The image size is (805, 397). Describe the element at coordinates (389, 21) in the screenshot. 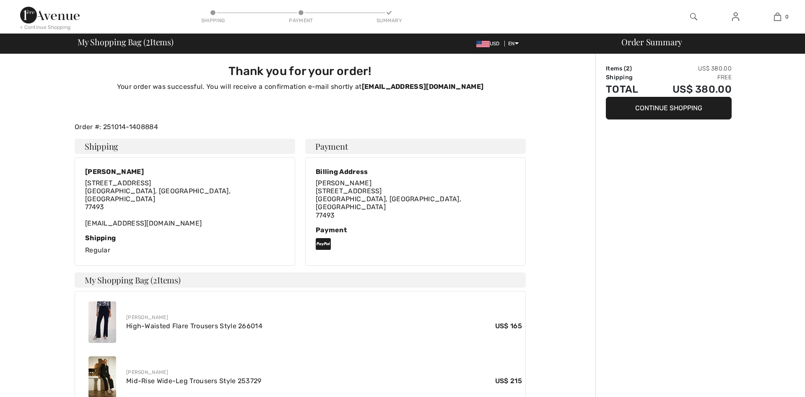

I see `div: Summary` at that location.